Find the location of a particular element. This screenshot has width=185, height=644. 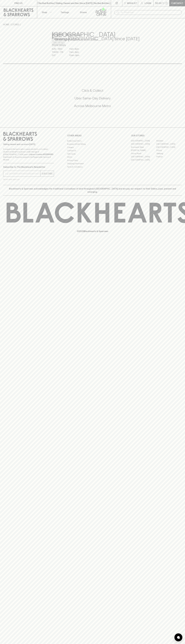

a: Terms & Conditions is located at coordinates (92, 167).